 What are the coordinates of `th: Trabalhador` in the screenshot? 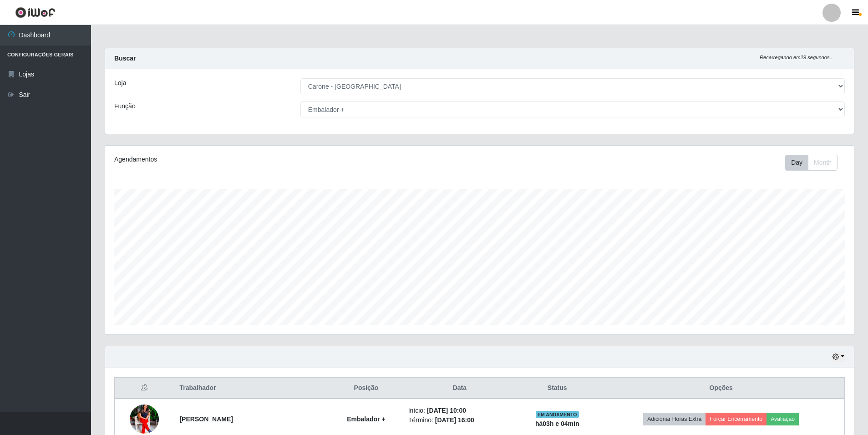 It's located at (252, 388).